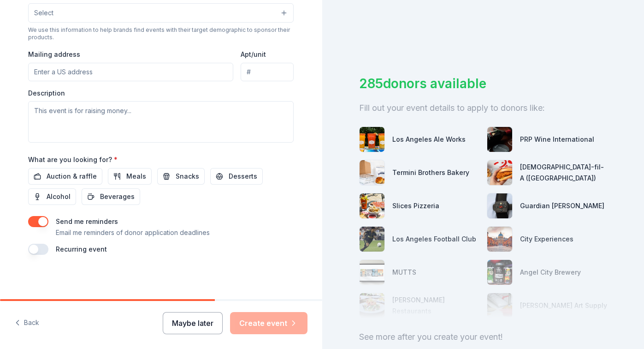 The height and width of the screenshot is (349, 644). Describe the element at coordinates (372, 173) in the screenshot. I see `img: photo for Termini Brothers Bakery` at that location.